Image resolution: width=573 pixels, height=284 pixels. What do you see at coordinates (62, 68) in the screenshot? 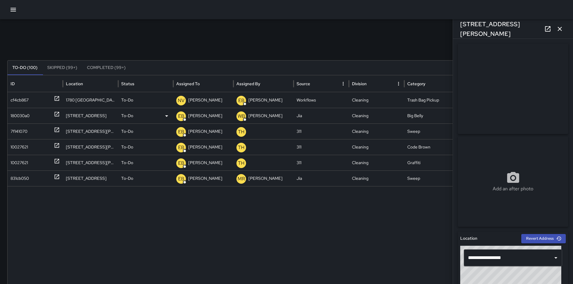
I see `button: Skipped (99+)` at bounding box center [62, 68].